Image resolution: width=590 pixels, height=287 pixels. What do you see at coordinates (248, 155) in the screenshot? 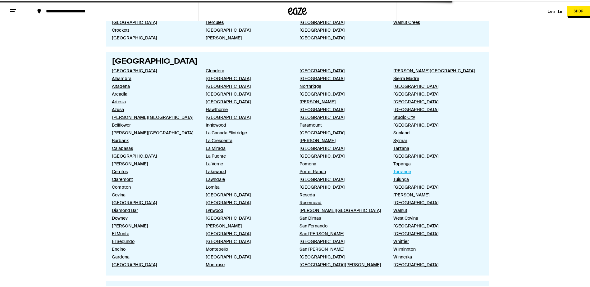
I see `a: La Puente` at bounding box center [248, 155].